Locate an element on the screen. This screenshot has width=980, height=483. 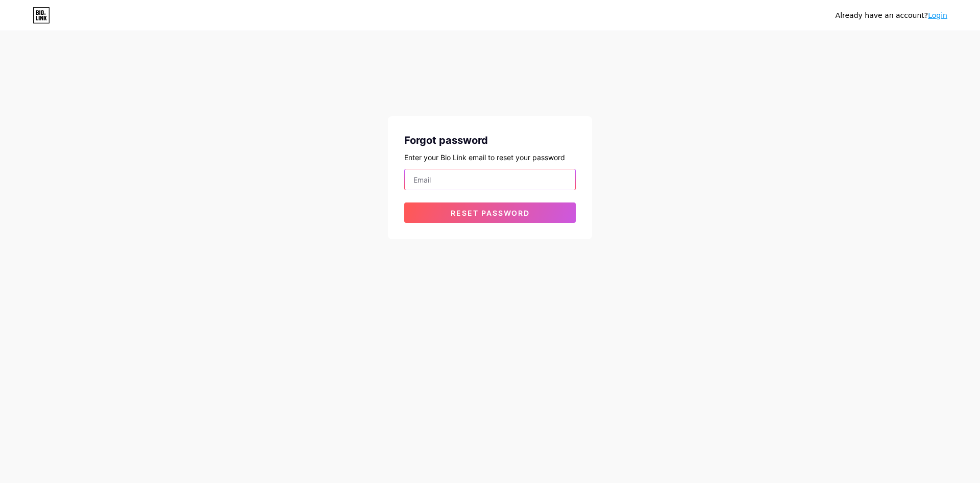
input: Email is located at coordinates (490, 180).